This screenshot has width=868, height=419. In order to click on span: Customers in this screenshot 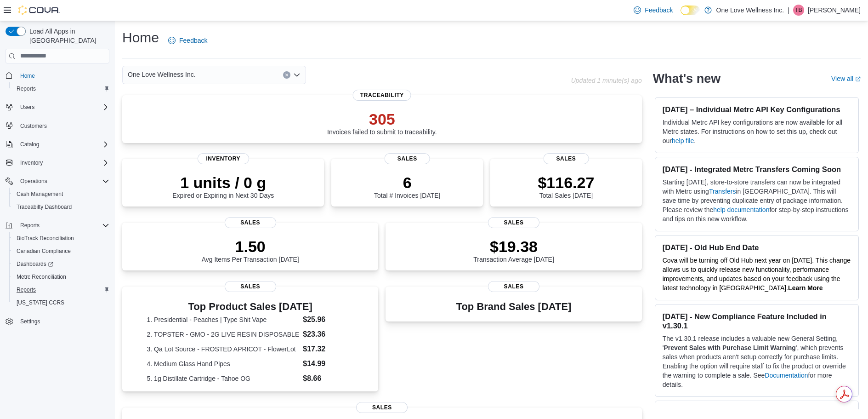, I will do `click(63, 125)`.